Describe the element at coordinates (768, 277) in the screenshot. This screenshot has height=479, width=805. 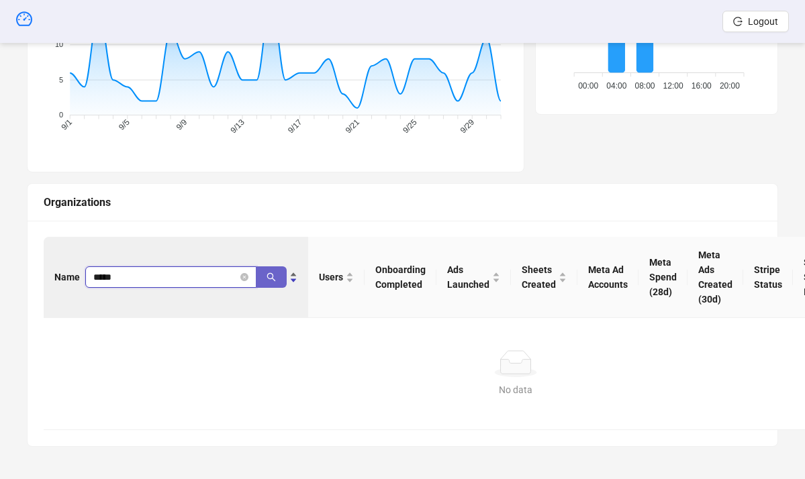
I see `th: Stripe Status` at that location.